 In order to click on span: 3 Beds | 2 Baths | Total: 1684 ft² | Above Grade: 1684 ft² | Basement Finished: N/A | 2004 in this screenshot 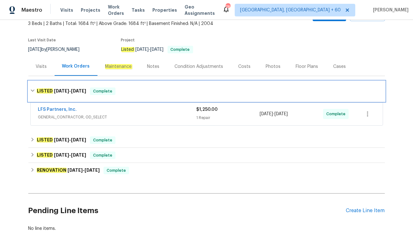, I will do `click(143, 24)`.